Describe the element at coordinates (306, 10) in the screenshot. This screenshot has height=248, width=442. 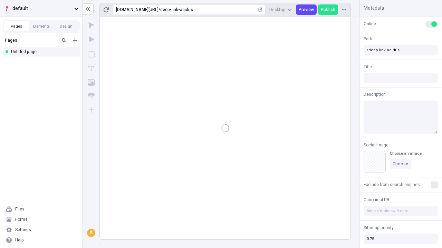
I see `button: Preview` at that location.